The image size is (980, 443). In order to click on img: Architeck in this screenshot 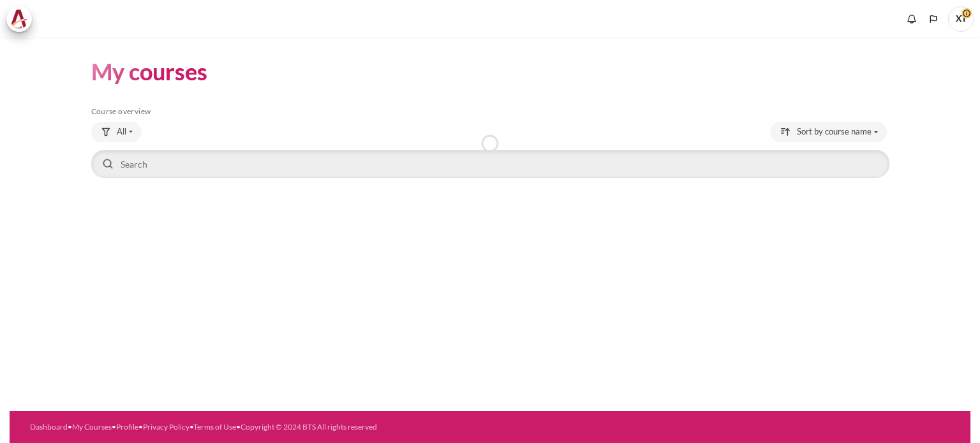, I will do `click(19, 19)`.